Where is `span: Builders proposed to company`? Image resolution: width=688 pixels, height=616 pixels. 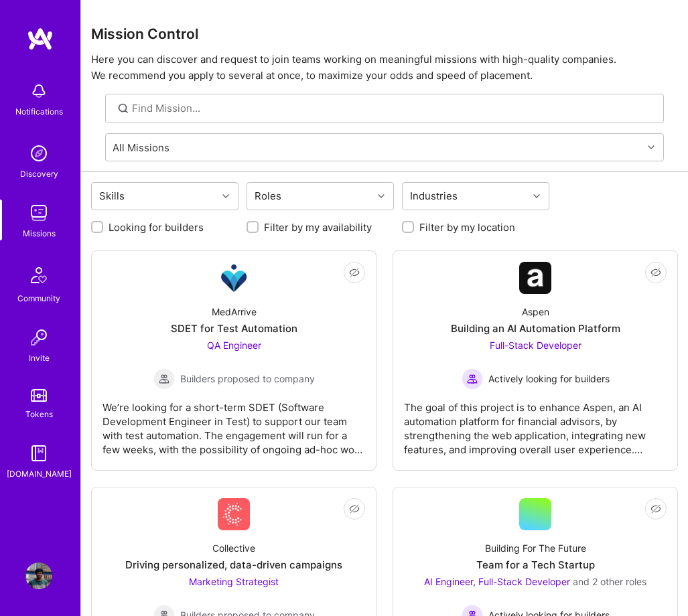 span: Builders proposed to company is located at coordinates (247, 378).